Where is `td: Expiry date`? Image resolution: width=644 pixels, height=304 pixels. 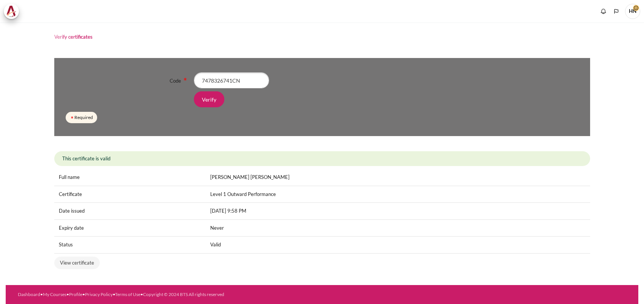 td: Expiry date is located at coordinates (130, 227).